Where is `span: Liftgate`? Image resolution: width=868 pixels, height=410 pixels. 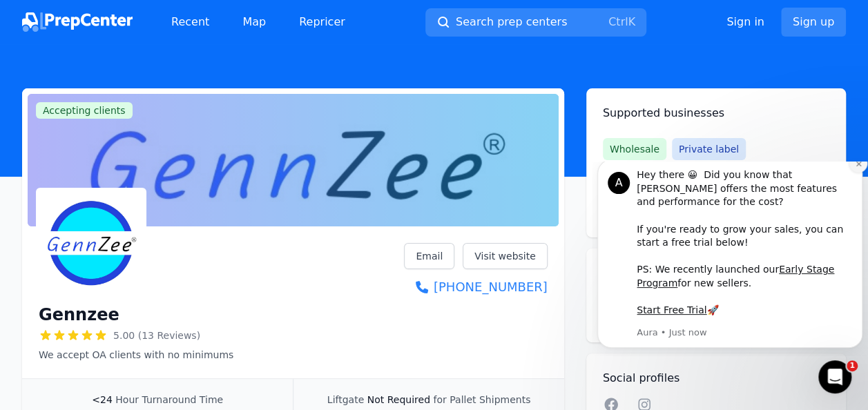 span: Liftgate is located at coordinates (345, 400).